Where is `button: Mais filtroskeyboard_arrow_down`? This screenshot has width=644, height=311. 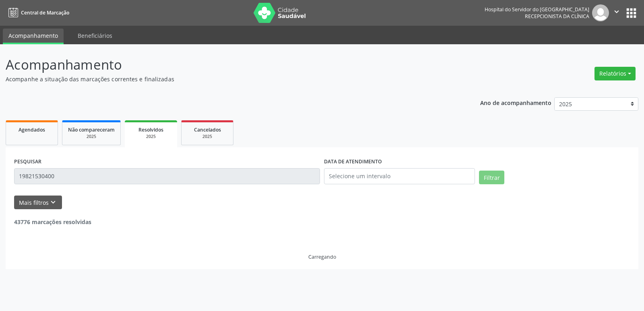
button: Mais filtroskeyboard_arrow_down is located at coordinates (38, 202).